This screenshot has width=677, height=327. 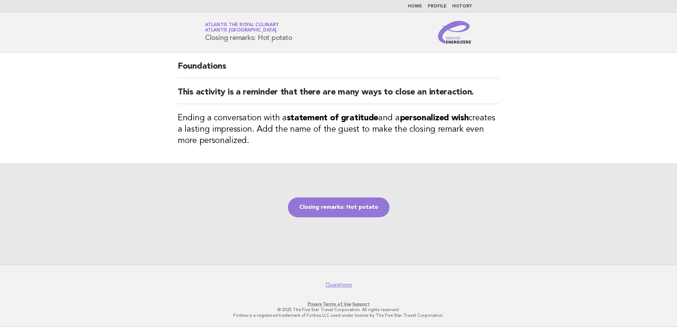 What do you see at coordinates (361, 304) in the screenshot?
I see `a: Support` at bounding box center [361, 304].